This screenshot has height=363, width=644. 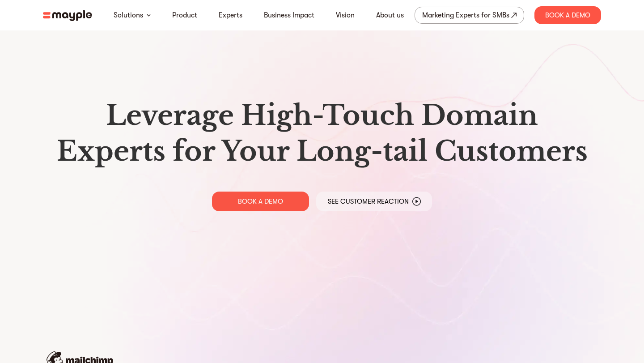 What do you see at coordinates (289, 15) in the screenshot?
I see `a: Business Impact` at bounding box center [289, 15].